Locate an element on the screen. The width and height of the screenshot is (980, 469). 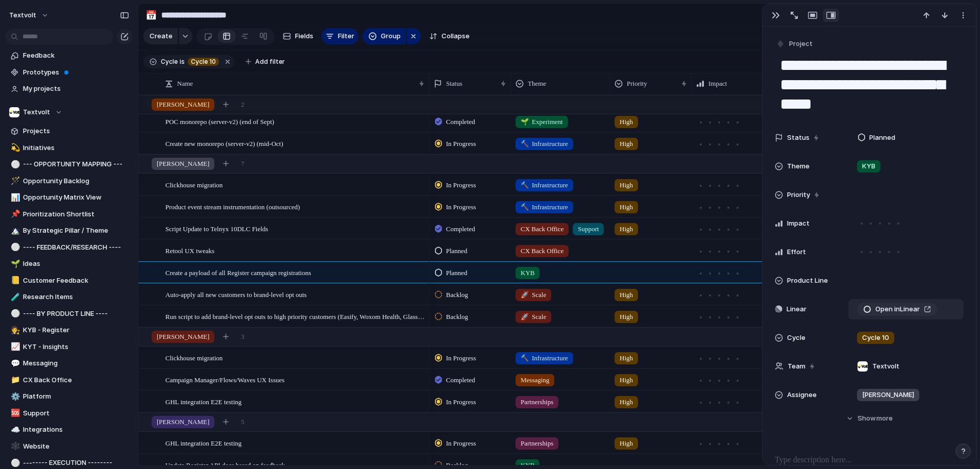
span: Assignee is located at coordinates (802, 395).